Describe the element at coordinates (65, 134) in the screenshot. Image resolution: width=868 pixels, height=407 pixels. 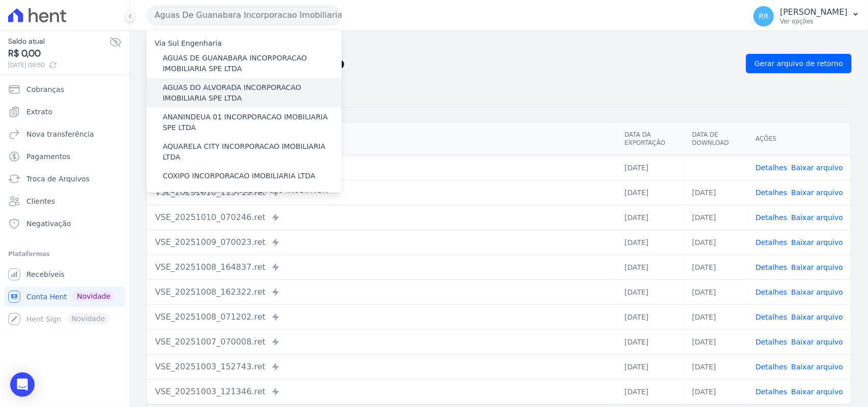
I see `a: Nova transferência` at that location.